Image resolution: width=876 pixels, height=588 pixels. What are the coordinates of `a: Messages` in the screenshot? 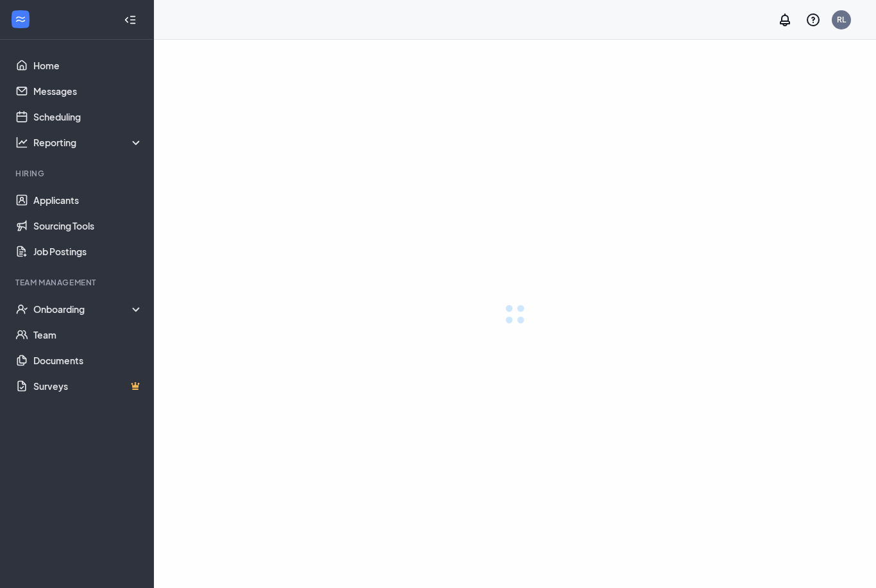 It's located at (88, 91).